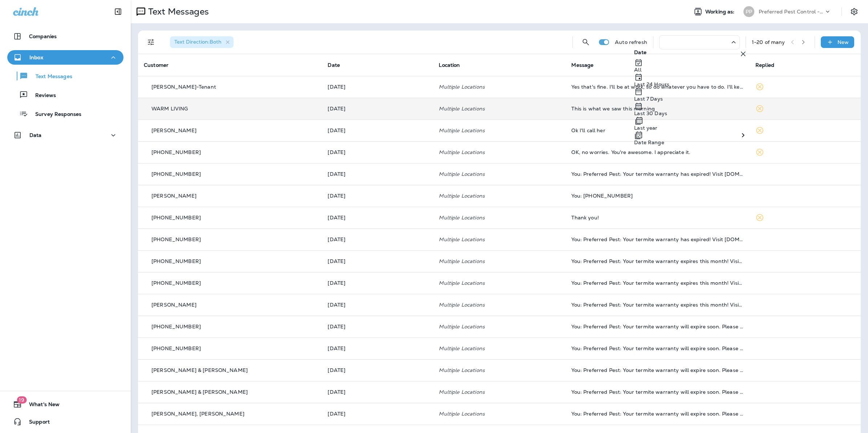 The image size is (868, 433). Describe the element at coordinates (66, 135) in the screenshot. I see `button: Data` at that location.